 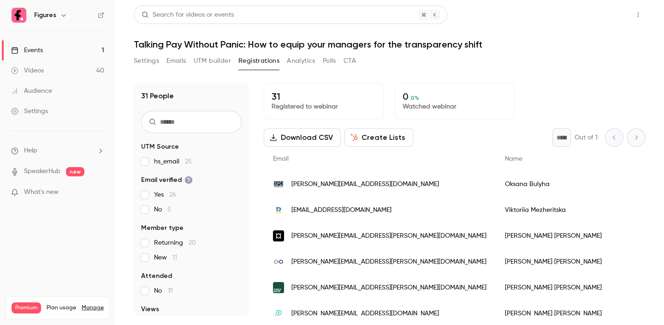 What do you see at coordinates (167, 180) in the screenshot?
I see `span: Email verified` at bounding box center [167, 180].